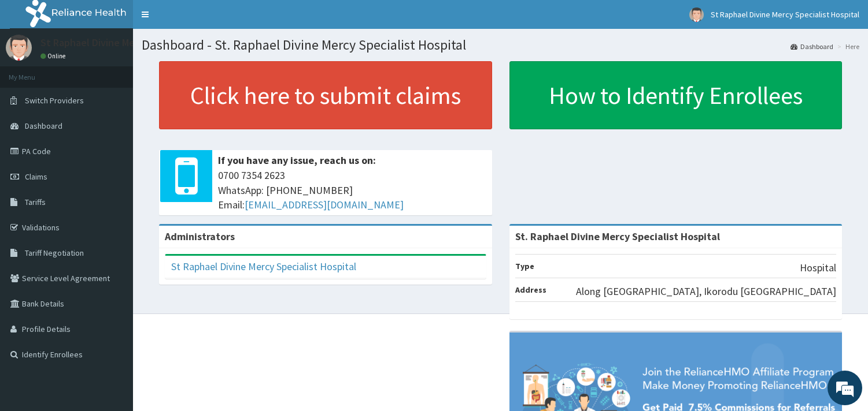 Image resolution: width=868 pixels, height=411 pixels. What do you see at coordinates (676, 95) in the screenshot?
I see `a: How to Identify Enrollees` at bounding box center [676, 95].